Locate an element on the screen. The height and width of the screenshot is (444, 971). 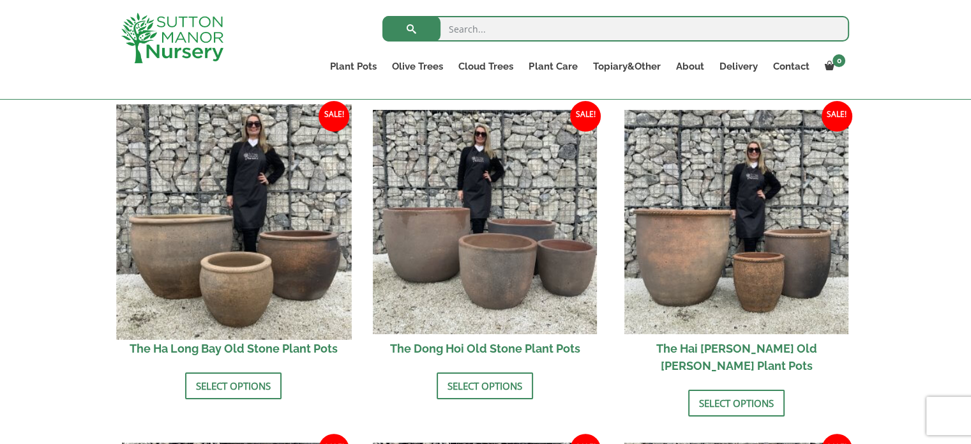
span: 0 is located at coordinates (839, 61).